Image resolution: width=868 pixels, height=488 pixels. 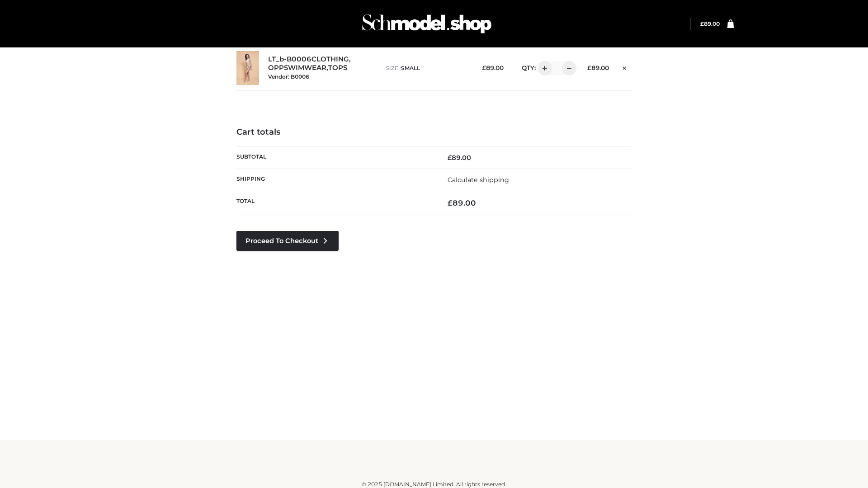 What do you see at coordinates (410, 68) in the screenshot?
I see `span: SMALL` at bounding box center [410, 68].